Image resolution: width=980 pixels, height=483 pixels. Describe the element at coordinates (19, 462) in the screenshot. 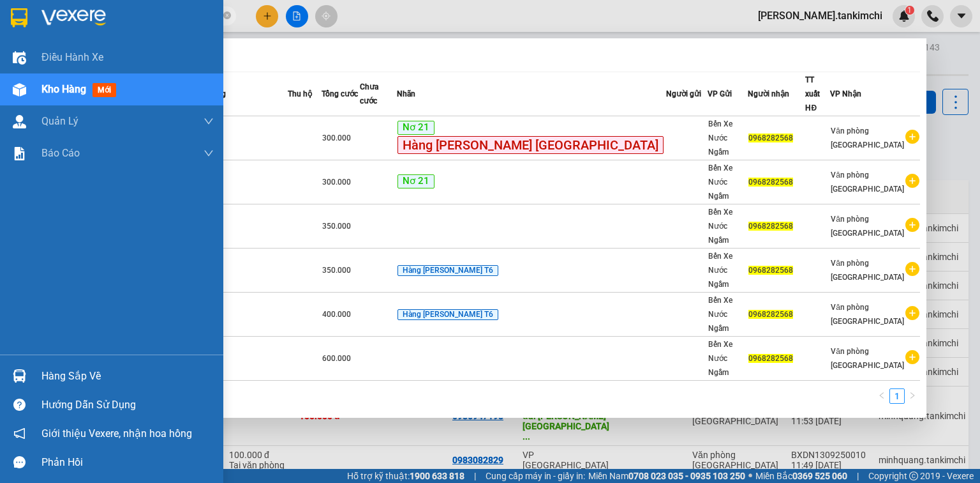

I see `span: message` at that location.